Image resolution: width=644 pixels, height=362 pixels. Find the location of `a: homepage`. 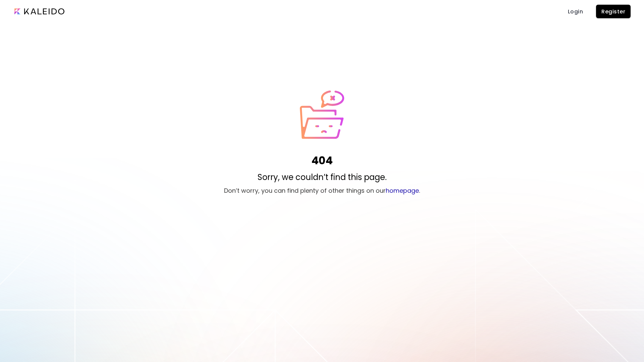

a: homepage is located at coordinates (402, 190).